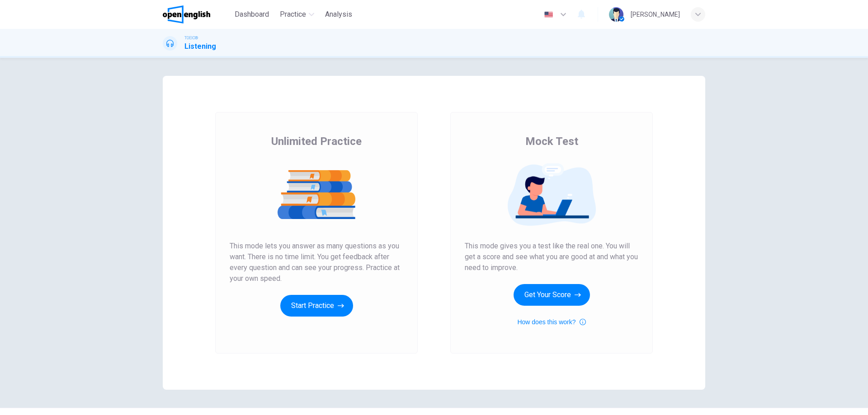  I want to click on button: How does this work?, so click(551, 322).